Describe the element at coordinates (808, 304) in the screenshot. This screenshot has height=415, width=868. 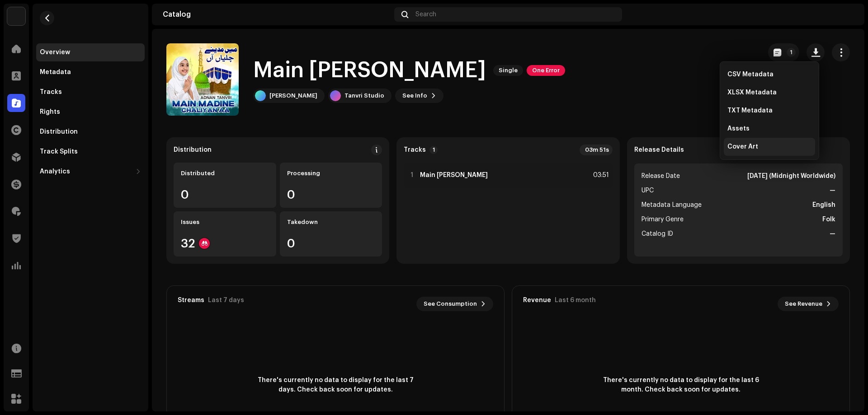
I see `button: See Revenue` at that location.